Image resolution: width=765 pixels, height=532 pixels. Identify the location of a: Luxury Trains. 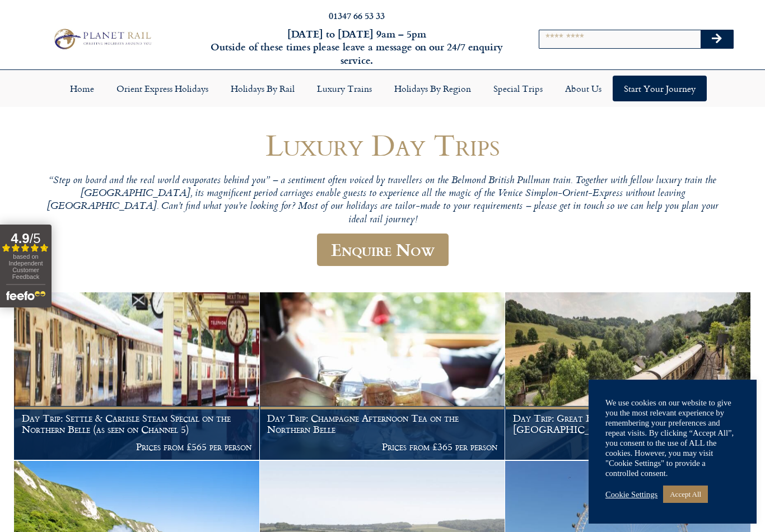
(344, 88).